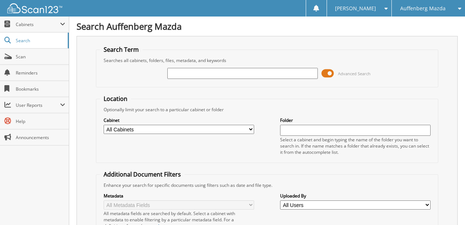 The width and height of the screenshot is (465, 225). What do you see at coordinates (35, 8) in the screenshot?
I see `img: scan123-logo-white.svg` at bounding box center [35, 8].